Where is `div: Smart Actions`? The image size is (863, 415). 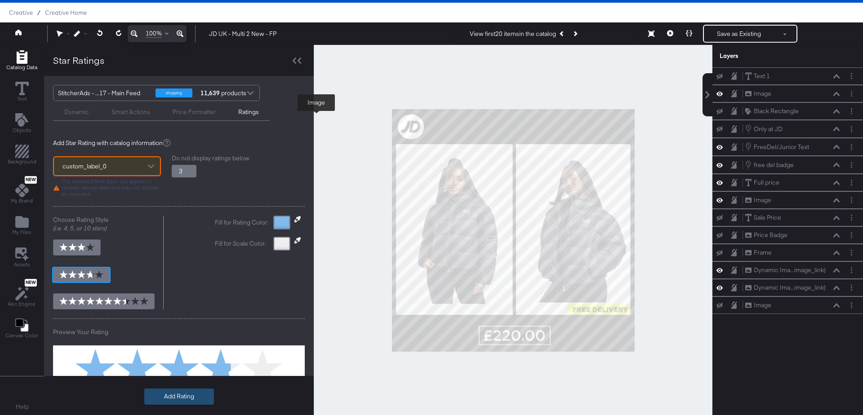
div: Smart Actions is located at coordinates (131, 112).